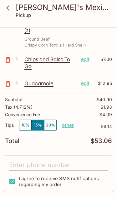 This screenshot has height=198, width=117. Describe the element at coordinates (68, 125) in the screenshot. I see `button: other` at that location.